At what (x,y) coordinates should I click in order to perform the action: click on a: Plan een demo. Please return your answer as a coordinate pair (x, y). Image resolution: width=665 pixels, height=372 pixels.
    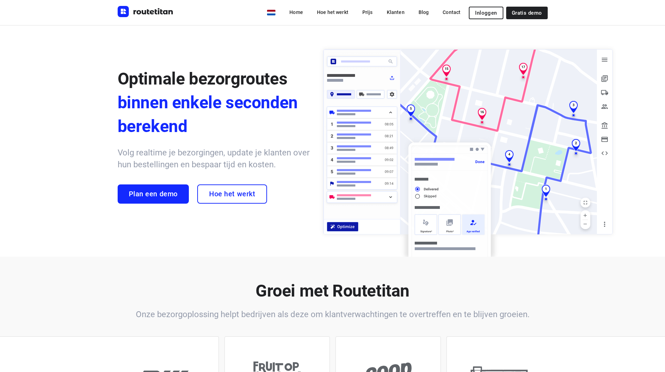
    Looking at the image, I should click on (153, 194).